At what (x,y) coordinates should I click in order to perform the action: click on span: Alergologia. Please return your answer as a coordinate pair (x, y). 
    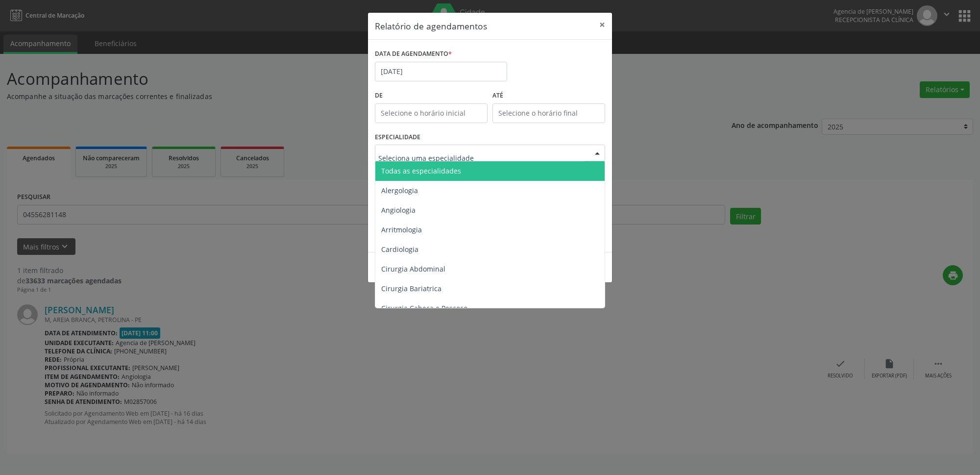
    Looking at the image, I should click on (399, 190).